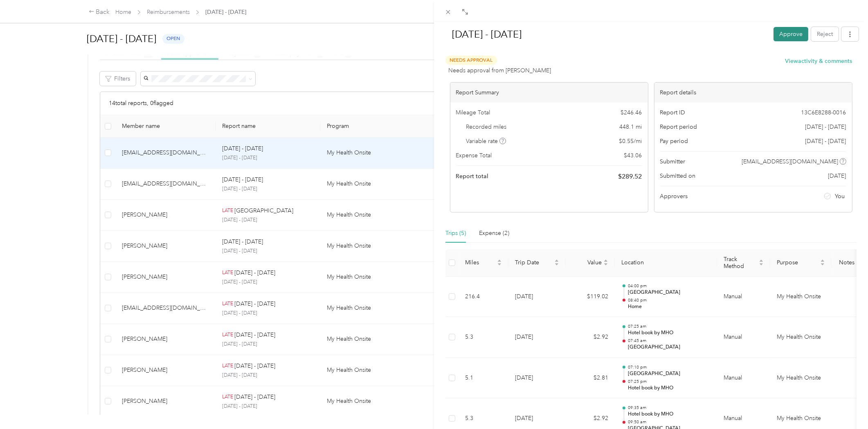 The width and height of the screenshot is (868, 429). What do you see at coordinates (825, 34) in the screenshot?
I see `button: Reject` at bounding box center [825, 34].